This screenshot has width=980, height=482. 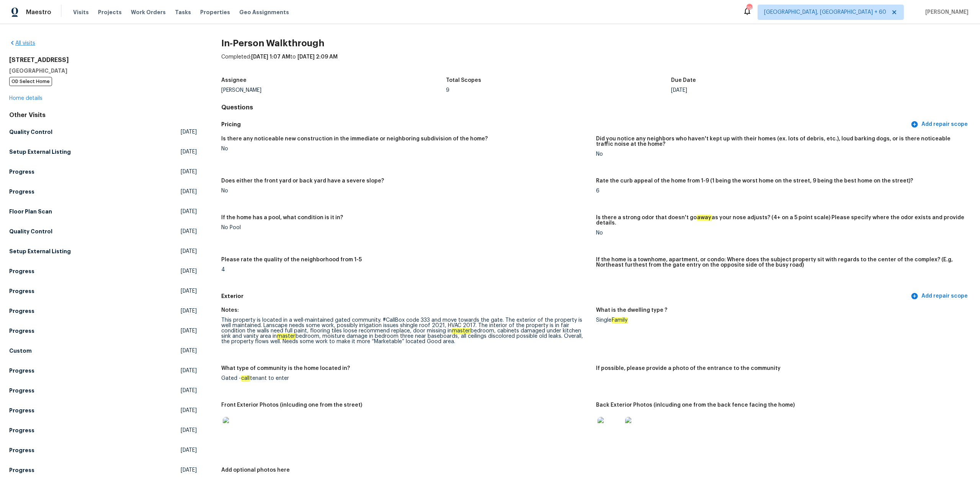 What do you see at coordinates (282, 218) in the screenshot?
I see `h5: If the home has a pool, what condition is it in?` at bounding box center [282, 218].